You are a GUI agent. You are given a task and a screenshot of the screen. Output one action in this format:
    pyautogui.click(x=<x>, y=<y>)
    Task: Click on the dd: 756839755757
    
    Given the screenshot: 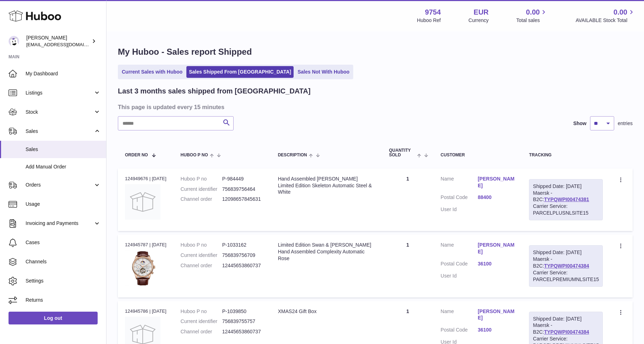 What is the action you would take?
    pyautogui.click(x=243, y=321)
    